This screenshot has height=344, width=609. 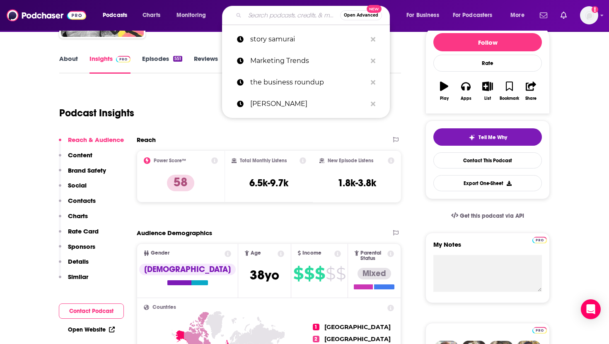 What do you see at coordinates (466, 91) in the screenshot?
I see `button: Apps` at bounding box center [466, 91].